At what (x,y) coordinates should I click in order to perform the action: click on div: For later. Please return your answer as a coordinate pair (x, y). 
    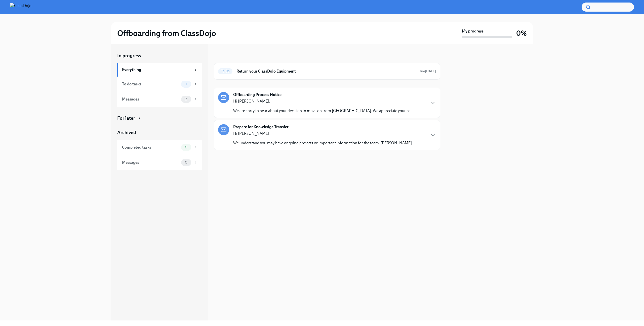
    Looking at the image, I should click on (126, 118).